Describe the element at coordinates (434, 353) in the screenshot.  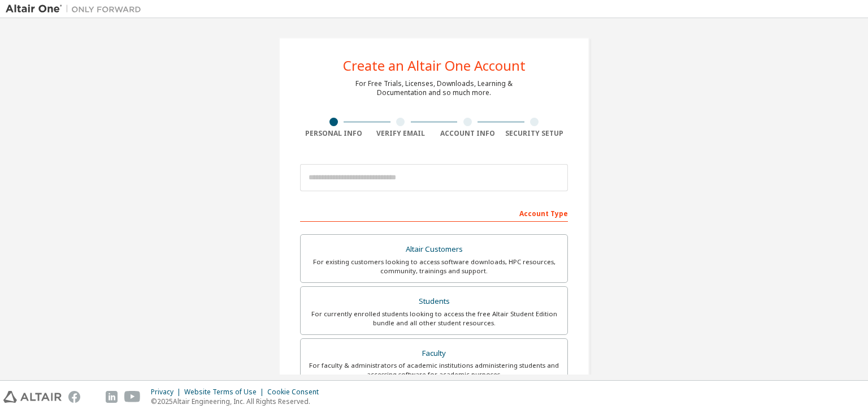
I see `div: Faculty` at that location.